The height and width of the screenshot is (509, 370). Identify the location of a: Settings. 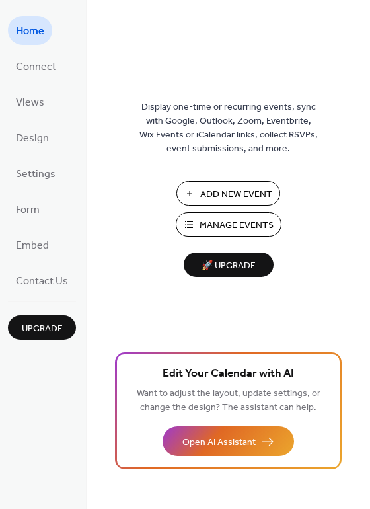
(36, 173).